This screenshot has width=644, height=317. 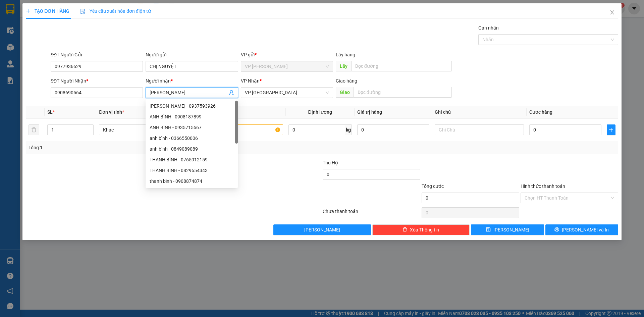 What do you see at coordinates (238, 130) in the screenshot?
I see `input: VD: Bàn, Ghế` at bounding box center [238, 130].